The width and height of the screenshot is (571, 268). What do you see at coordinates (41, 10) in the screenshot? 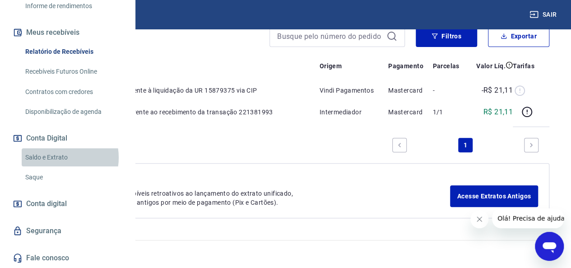
I see `span: Olá! Precisa de ajuda?` at bounding box center [41, 10].